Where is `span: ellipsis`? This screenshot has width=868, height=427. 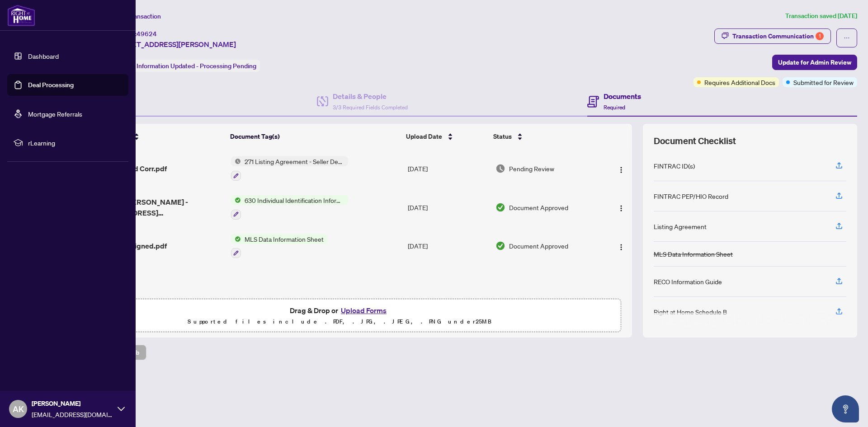
span: ellipsis is located at coordinates (847, 38).